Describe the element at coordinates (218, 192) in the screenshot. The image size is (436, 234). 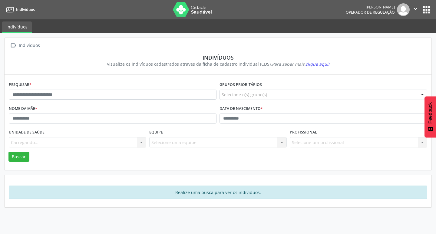
I see `div: Realize uma busca para ver os indivíduos.` at that location.